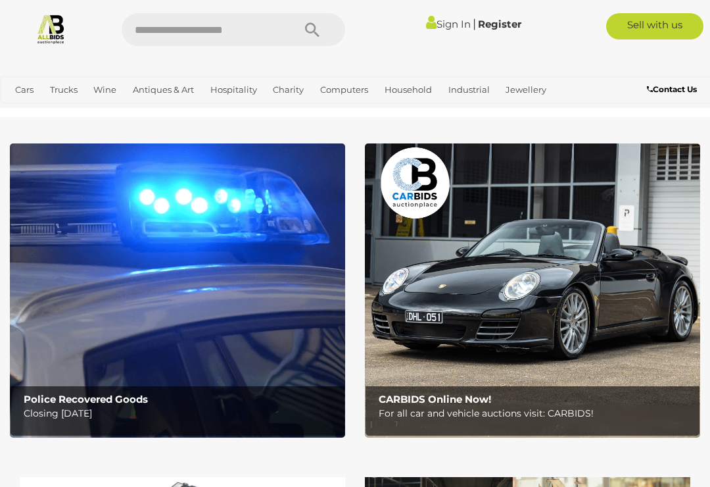  I want to click on a: Contact Us, so click(673, 89).